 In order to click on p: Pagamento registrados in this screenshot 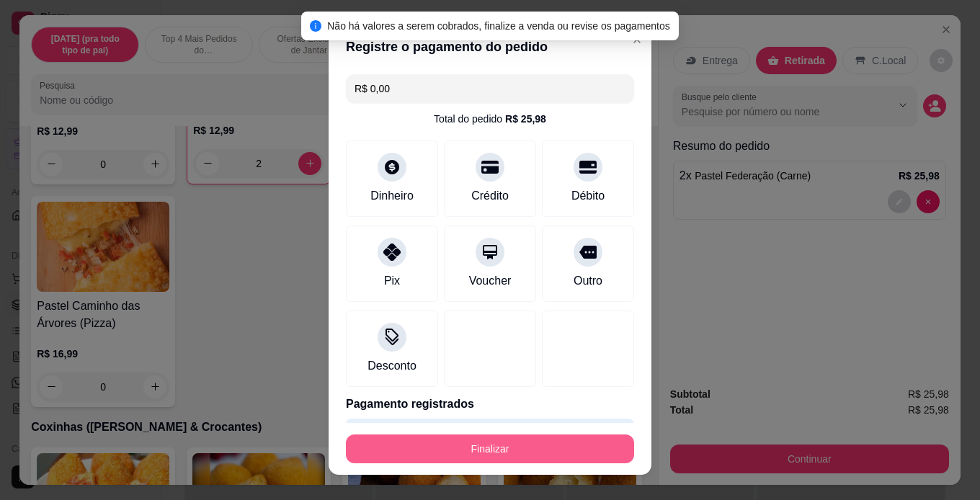, I will do `click(490, 404)`.